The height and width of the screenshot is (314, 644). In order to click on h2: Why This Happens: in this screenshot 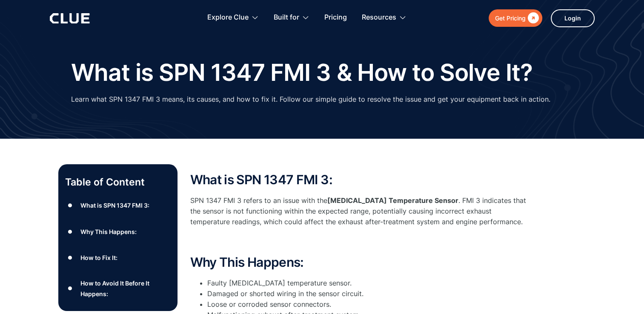, I will do `click(361, 262)`.